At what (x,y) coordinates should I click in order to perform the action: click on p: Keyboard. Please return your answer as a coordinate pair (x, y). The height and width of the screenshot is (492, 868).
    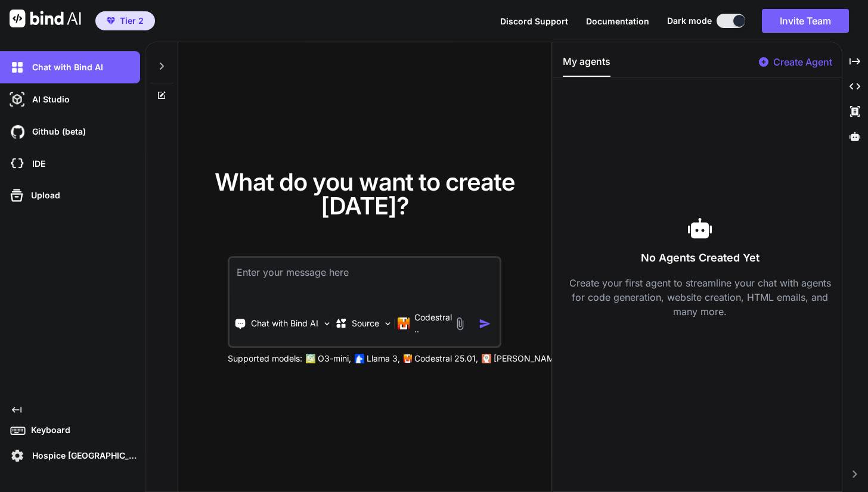
    Looking at the image, I should click on (49, 430).